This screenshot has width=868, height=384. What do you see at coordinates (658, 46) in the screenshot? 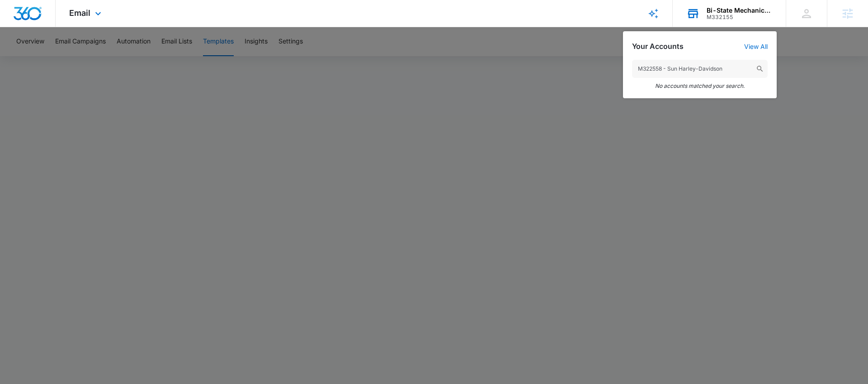
I see `h2: Your Accounts` at bounding box center [658, 46].